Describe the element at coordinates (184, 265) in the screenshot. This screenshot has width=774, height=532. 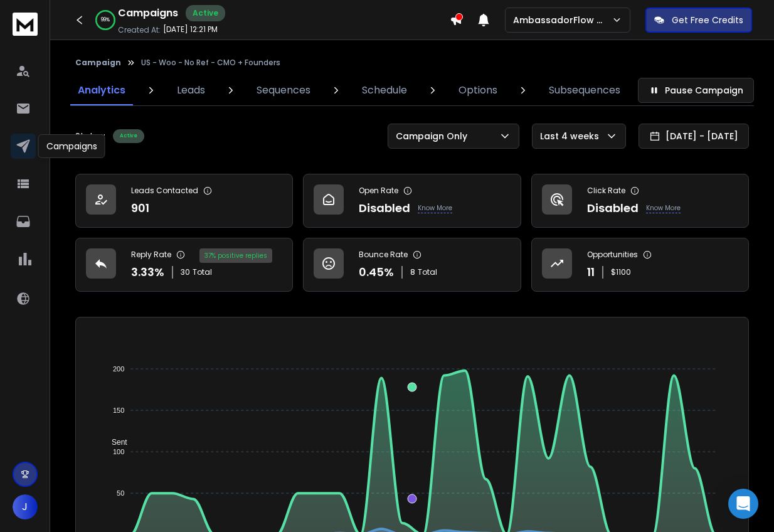
I see `a: Reply Rate3.33%30Total37% positive replies` at that location.